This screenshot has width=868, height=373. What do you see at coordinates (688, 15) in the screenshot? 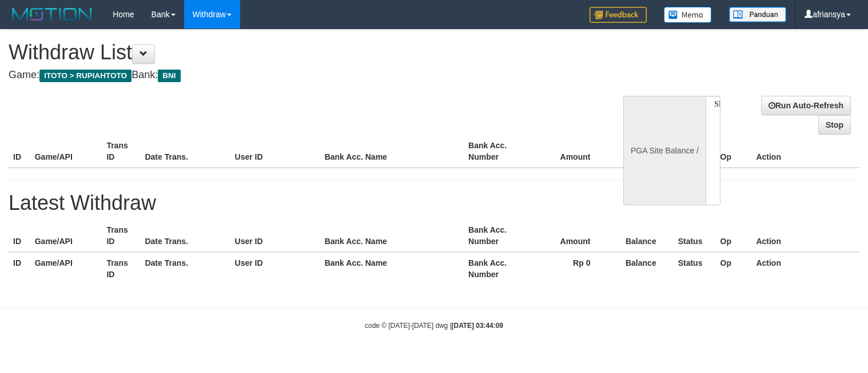
I see `img: Button%20Memo.svg` at bounding box center [688, 15].